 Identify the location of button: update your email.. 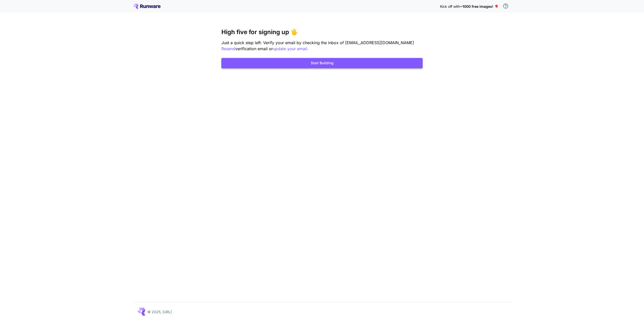
(290, 49).